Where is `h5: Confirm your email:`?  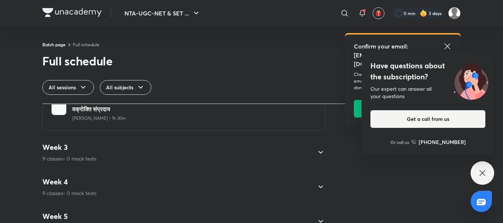 h5: Confirm your email: is located at coordinates (403, 46).